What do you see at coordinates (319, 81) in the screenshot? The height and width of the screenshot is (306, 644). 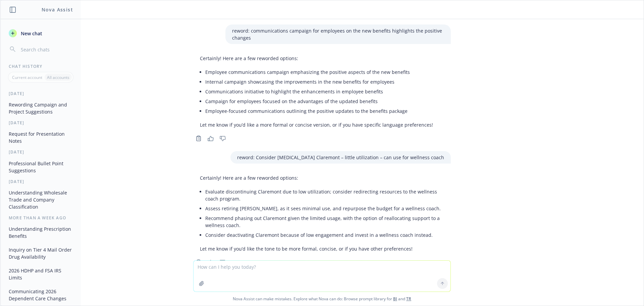 I see `li: Internal campaign showcasing the improvements in the new benefits for employees` at bounding box center [319, 81].